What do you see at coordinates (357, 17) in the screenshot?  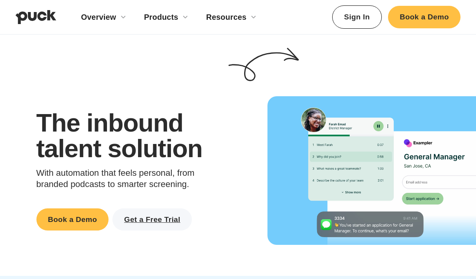 I see `a: Sign In` at bounding box center [357, 17].